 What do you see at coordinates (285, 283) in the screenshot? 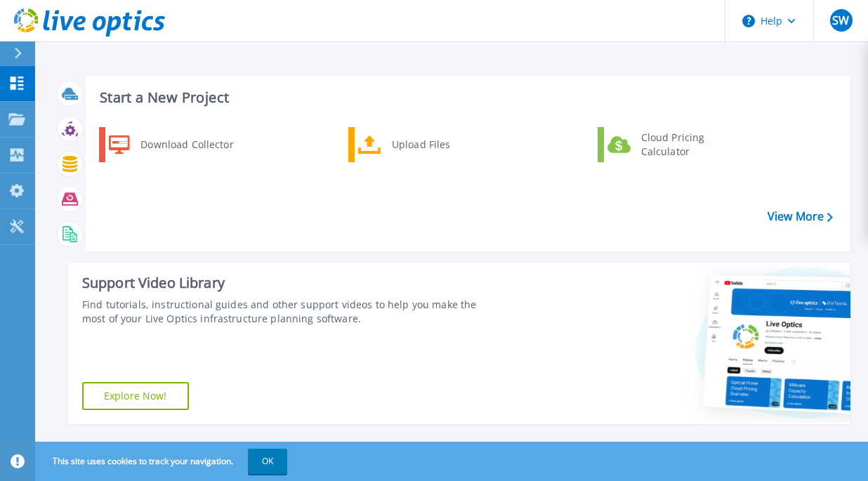
I see `div: Support Video Library` at bounding box center [285, 283].